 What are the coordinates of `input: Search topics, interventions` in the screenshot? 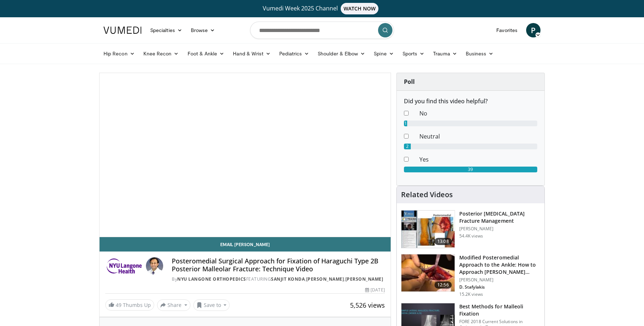 It's located at (322, 30).